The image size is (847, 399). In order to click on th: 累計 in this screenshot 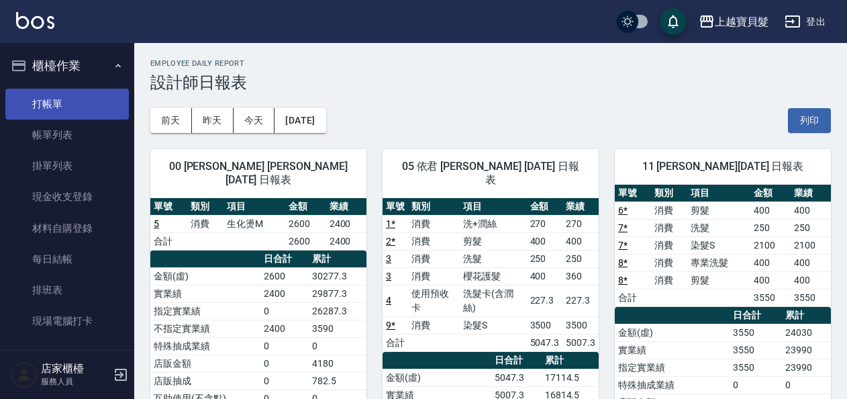, I will do `click(338, 259)`.